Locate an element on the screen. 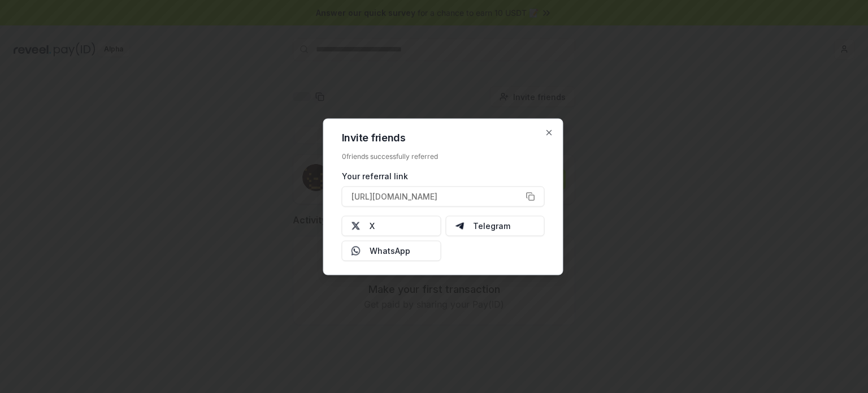 The image size is (868, 393). div: Your referral link is located at coordinates (443, 175).